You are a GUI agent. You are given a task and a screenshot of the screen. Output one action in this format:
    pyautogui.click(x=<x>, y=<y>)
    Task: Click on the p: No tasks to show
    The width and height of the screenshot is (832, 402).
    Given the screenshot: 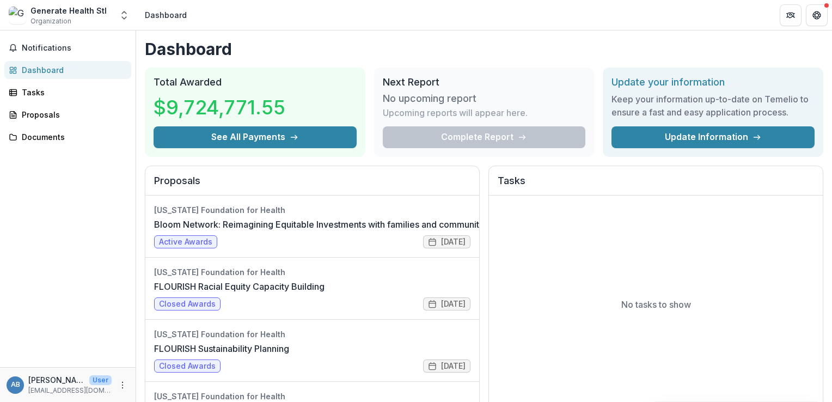 What is the action you would take?
    pyautogui.click(x=656, y=304)
    